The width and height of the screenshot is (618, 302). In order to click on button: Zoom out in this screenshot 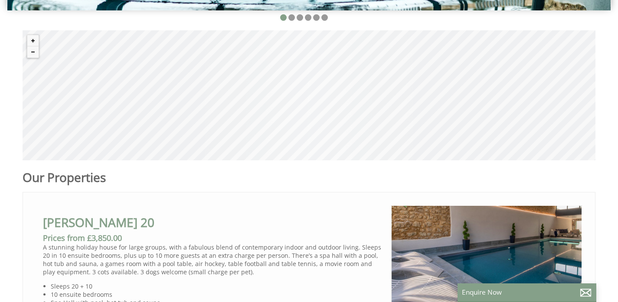, I will do `click(33, 52)`.